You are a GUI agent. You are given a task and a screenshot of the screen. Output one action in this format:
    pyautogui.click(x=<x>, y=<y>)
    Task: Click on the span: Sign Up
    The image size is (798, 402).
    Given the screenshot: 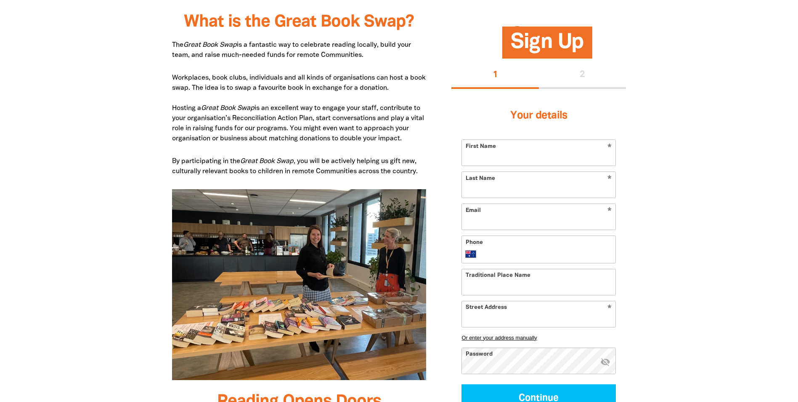 What is the action you would take?
    pyautogui.click(x=548, y=45)
    